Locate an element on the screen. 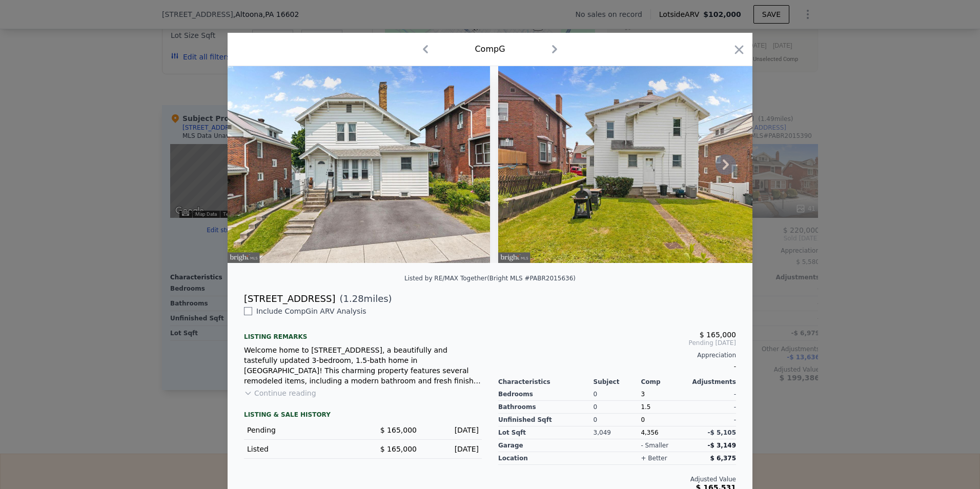 This screenshot has height=489, width=980. div: location is located at coordinates (546, 458).